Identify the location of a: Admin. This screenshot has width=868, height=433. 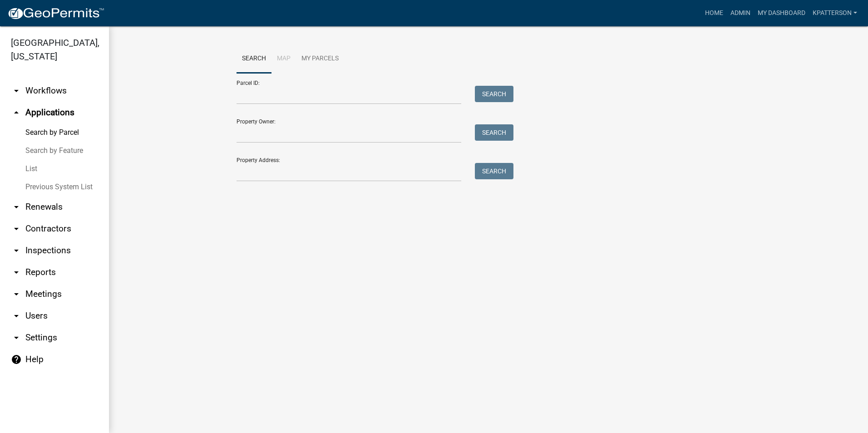
(740, 13).